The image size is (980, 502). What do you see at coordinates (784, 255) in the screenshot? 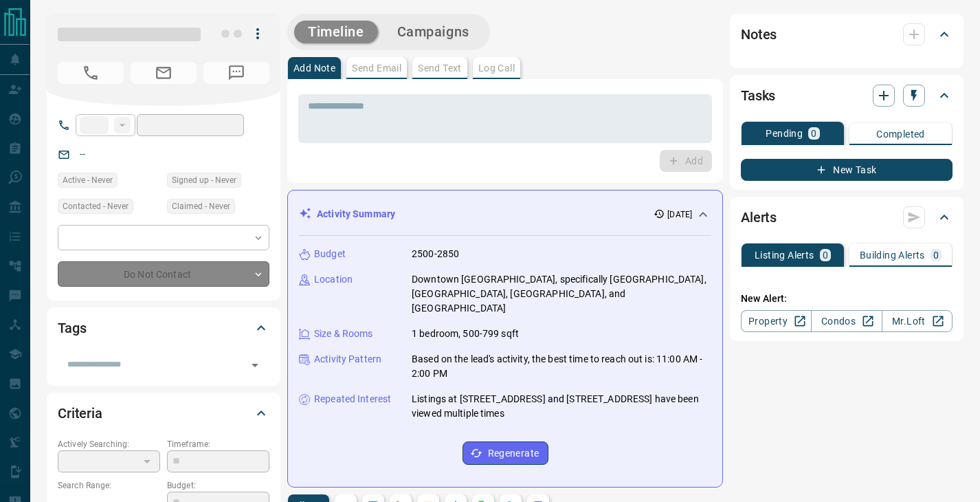
I see `p: Listing Alerts` at bounding box center [784, 255].